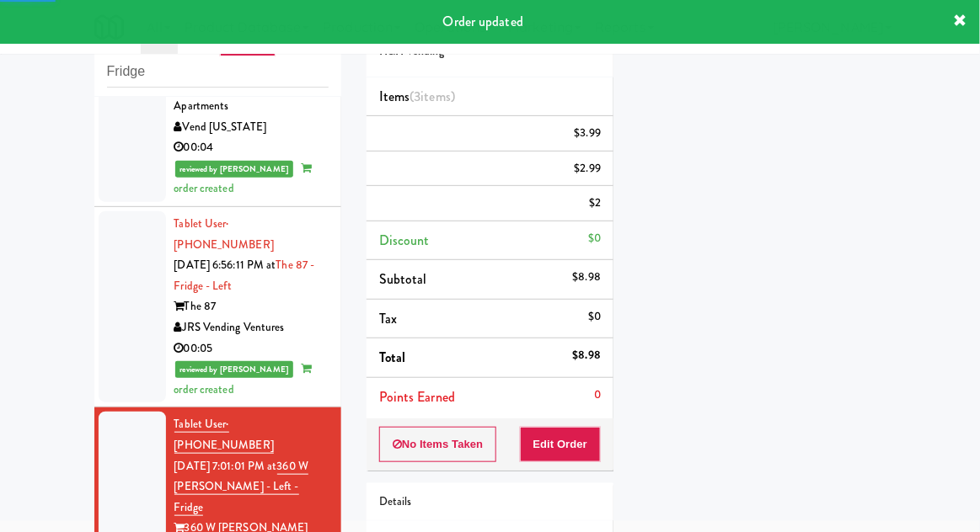 The height and width of the screenshot is (532, 980). Describe the element at coordinates (490, 51) in the screenshot. I see `h5: H&H Vending` at that location.